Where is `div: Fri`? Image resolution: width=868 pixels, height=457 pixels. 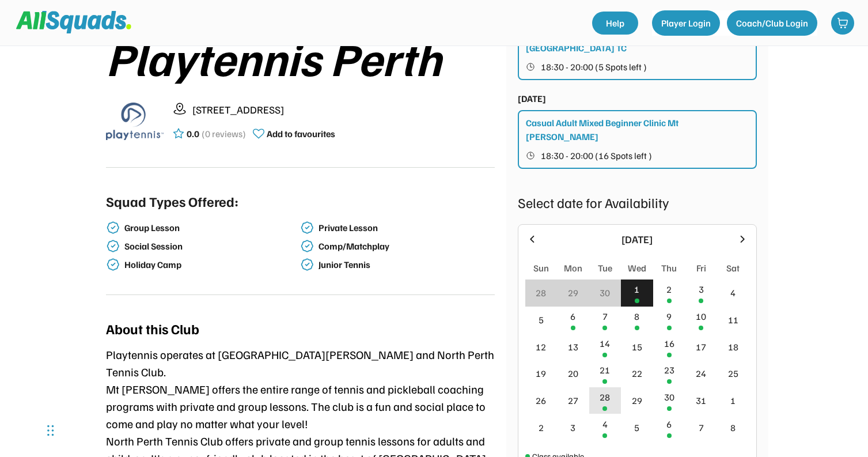 div: Fri is located at coordinates (701, 268).